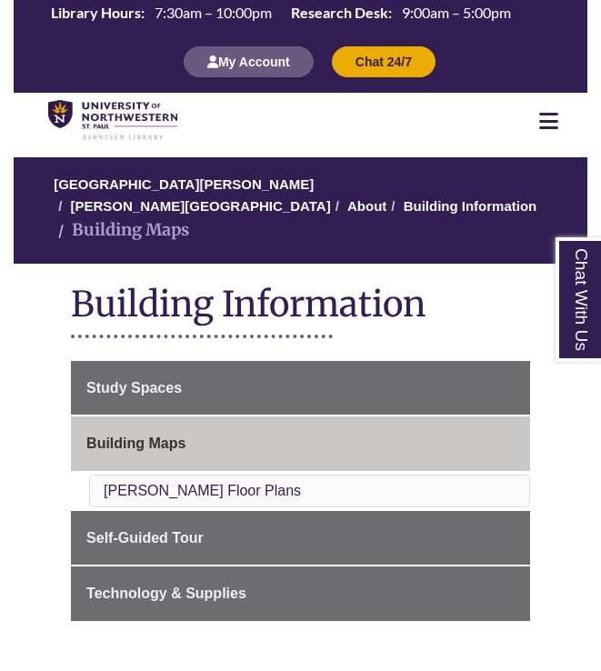 The image size is (601, 671). Describe the element at coordinates (134, 387) in the screenshot. I see `span: Study Spaces` at that location.